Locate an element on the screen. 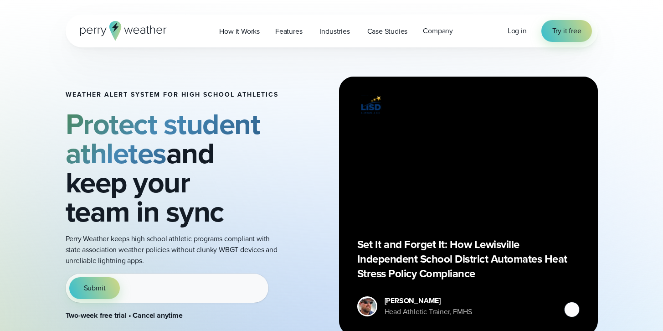  a: Log in is located at coordinates (517, 31).